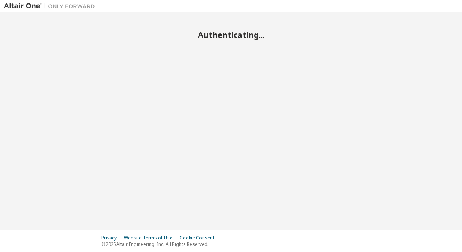  I want to click on div: Cookie Consent, so click(199, 238).